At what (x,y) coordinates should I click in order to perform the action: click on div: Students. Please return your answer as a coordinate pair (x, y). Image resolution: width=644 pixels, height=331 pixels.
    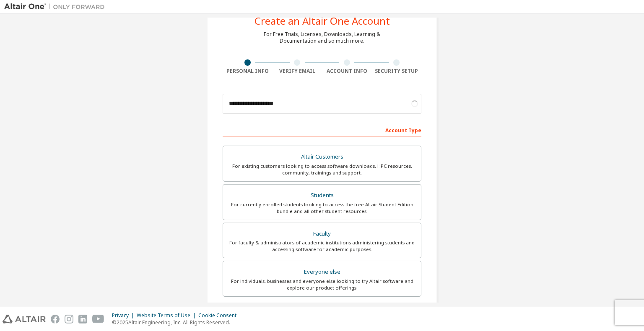
    Looking at the image, I should click on (322, 195).